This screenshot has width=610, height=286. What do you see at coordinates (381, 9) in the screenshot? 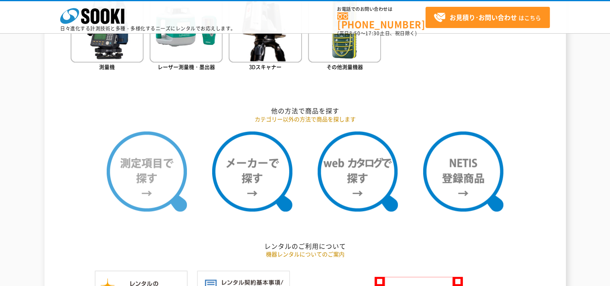
I see `span: お電話でのお問い合わせは` at bounding box center [381, 9].